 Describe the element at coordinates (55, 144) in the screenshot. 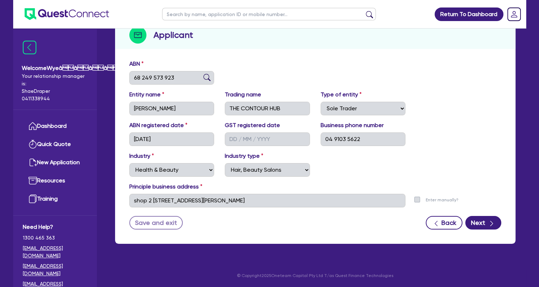

I see `a: Quick Quote` at that location.